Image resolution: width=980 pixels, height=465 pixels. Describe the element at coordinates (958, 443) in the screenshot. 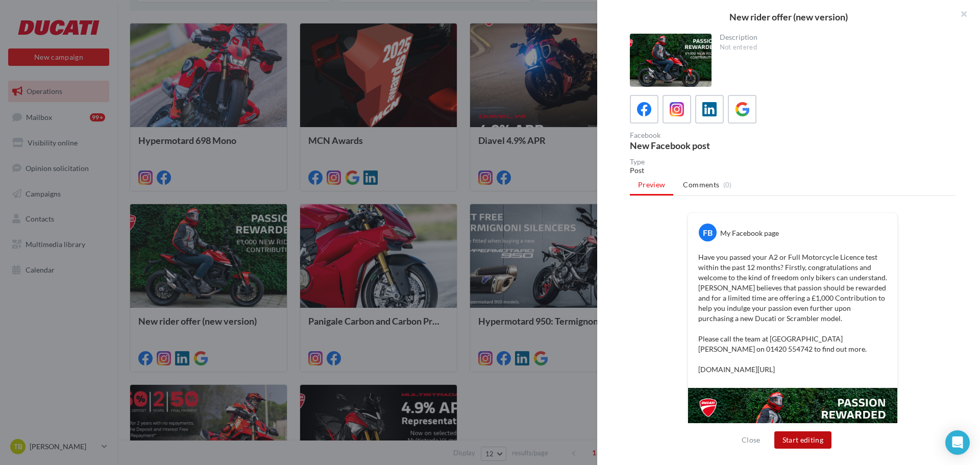

I see `div: Open Intercom Messenger` at that location.